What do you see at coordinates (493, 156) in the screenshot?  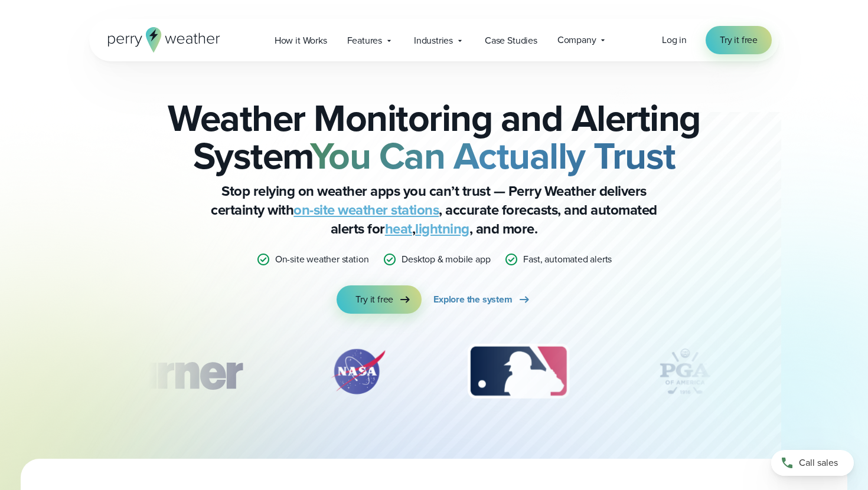 I see `strong: You Can Actually Trust` at bounding box center [493, 156].